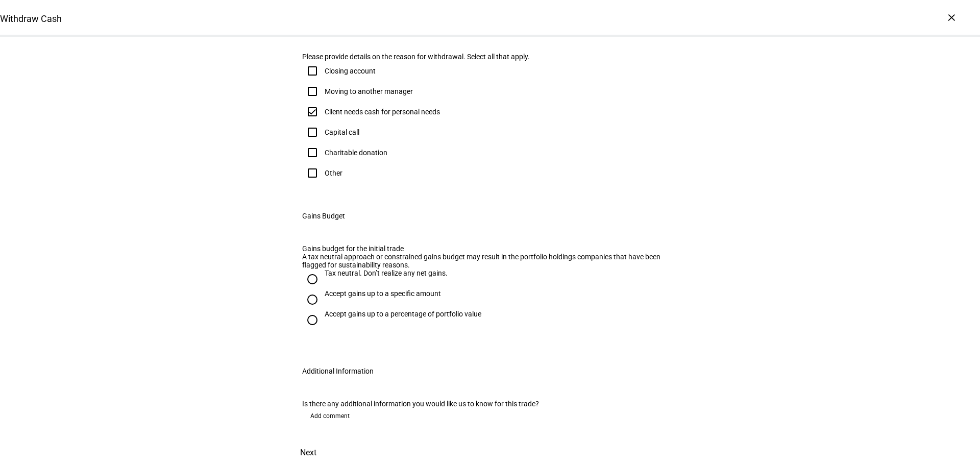 Image resolution: width=980 pixels, height=465 pixels. Describe the element at coordinates (490, 403) in the screenshot. I see `div: Is there any additional information you would like us to know for this trade?` at that location.